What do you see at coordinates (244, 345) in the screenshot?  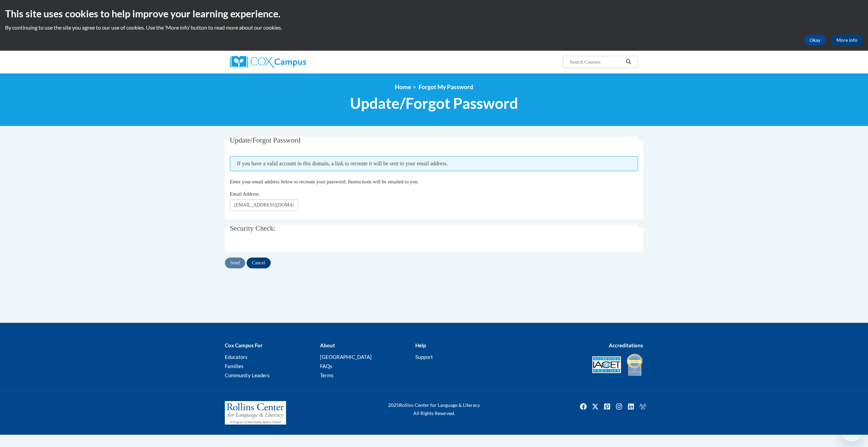 I see `b: Cox Campus For` at bounding box center [244, 345].